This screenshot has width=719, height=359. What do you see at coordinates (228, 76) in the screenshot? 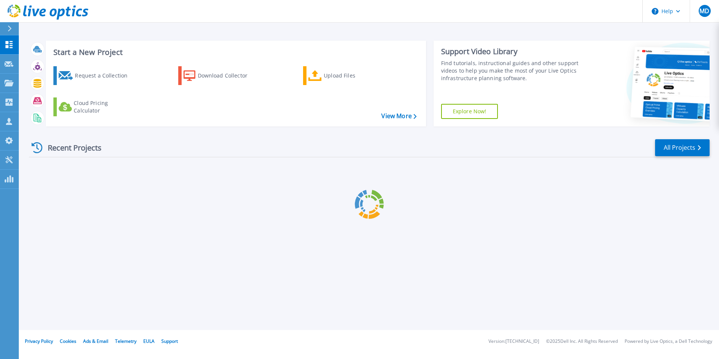
I see `div: Download Collector` at bounding box center [228, 76].